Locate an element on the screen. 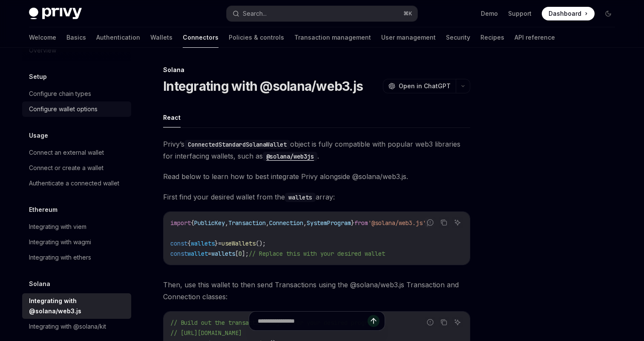 This screenshot has height=341, width=644. button: React is located at coordinates (172, 117).